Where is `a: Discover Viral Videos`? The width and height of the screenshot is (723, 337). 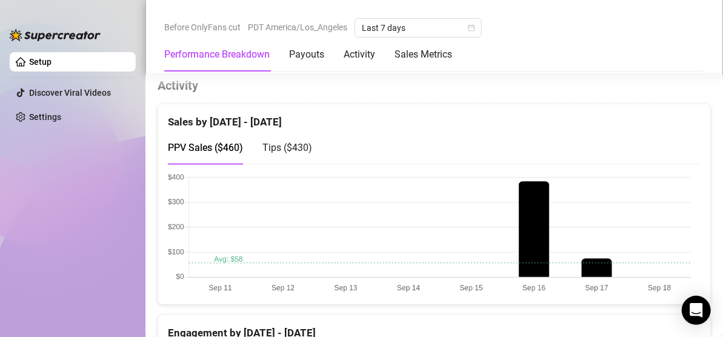
a: Discover Viral Videos is located at coordinates (70, 93).